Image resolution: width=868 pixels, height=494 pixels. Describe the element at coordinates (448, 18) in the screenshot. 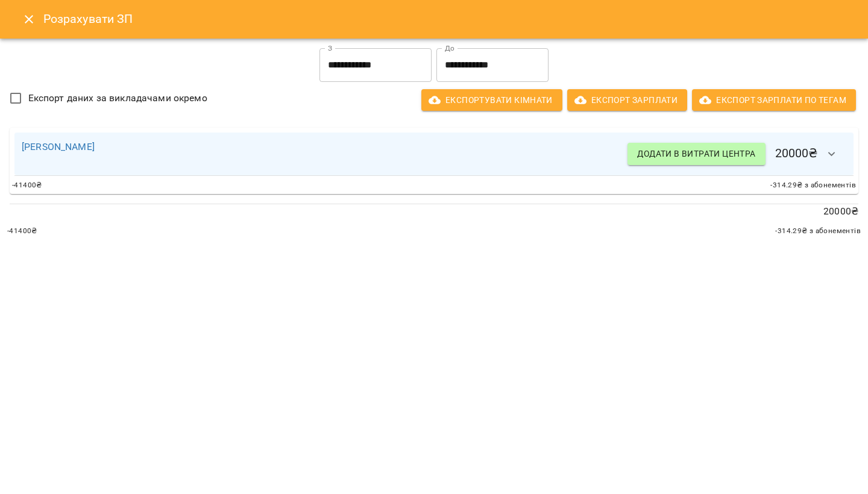

I see `h6: Розрахувати ЗП` at that location.